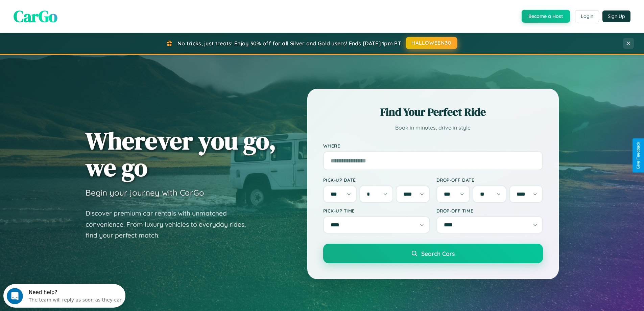 The height and width of the screenshot is (311, 644). I want to click on label: Pick-up Time, so click(376, 211).